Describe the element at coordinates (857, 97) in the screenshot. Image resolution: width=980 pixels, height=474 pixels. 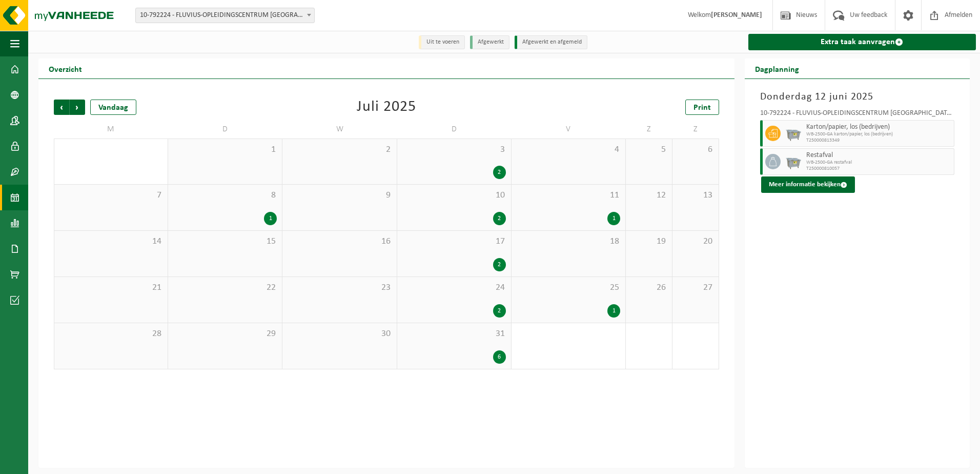
I see `h3: Donderdag 12 juni 2025` at that location.